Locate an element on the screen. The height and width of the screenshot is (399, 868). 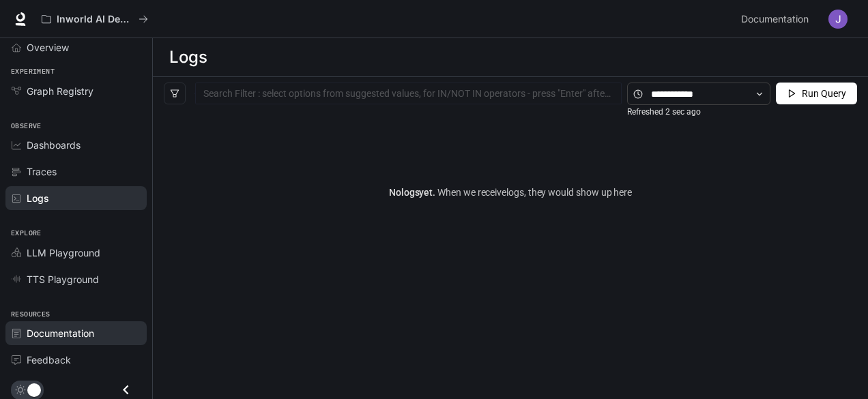
span: Traces is located at coordinates (41, 171).